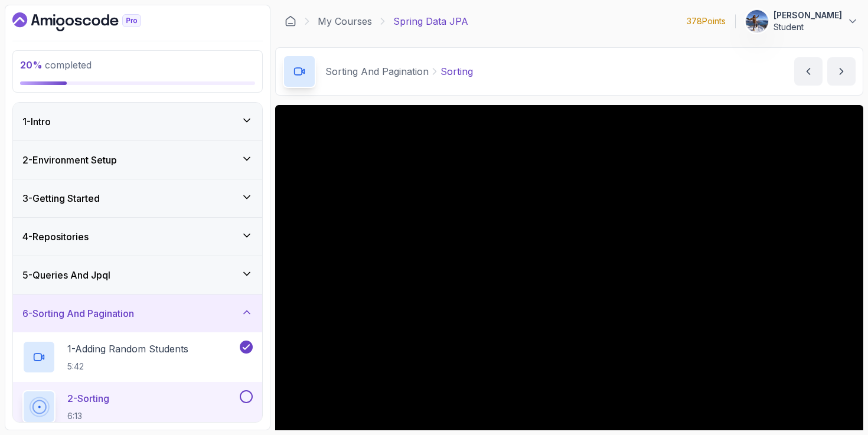  I want to click on h3: 2 - Environment Setup, so click(69, 160).